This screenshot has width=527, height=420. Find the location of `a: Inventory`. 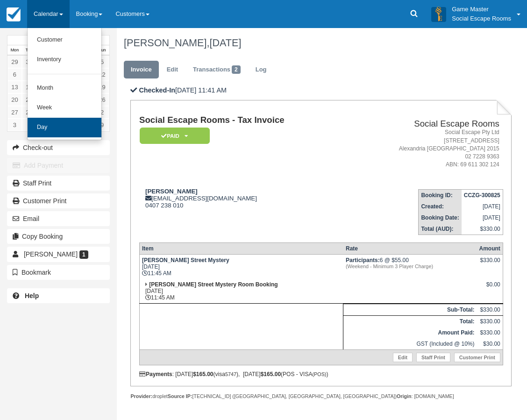

a: Inventory is located at coordinates (65, 60).